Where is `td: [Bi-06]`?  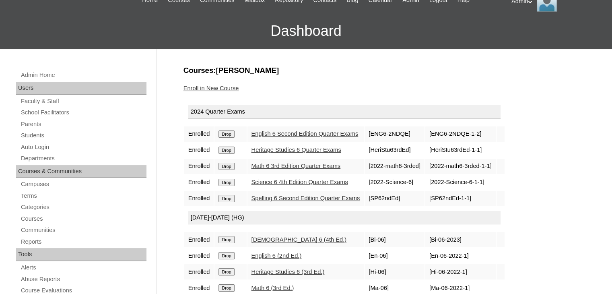 td: [Bi-06] is located at coordinates (394, 239).